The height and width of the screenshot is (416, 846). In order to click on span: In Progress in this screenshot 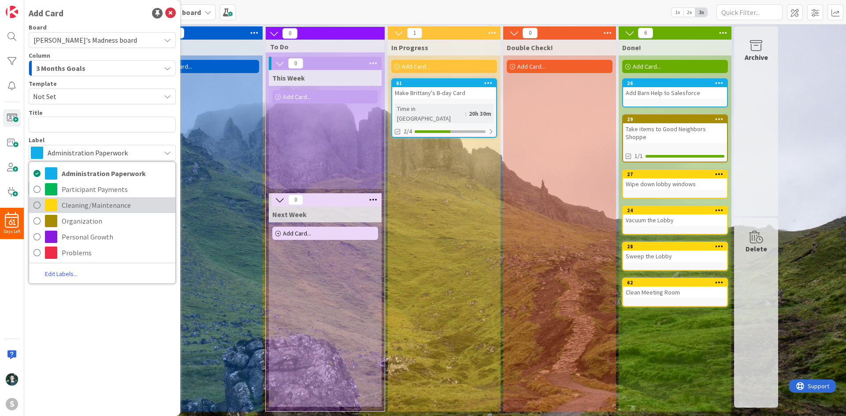, I will do `click(410, 48)`.